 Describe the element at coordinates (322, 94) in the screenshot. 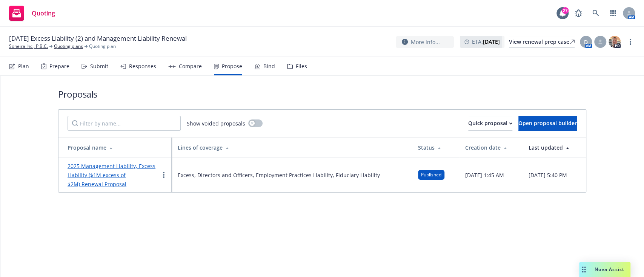

I see `h1: Proposals` at that location.